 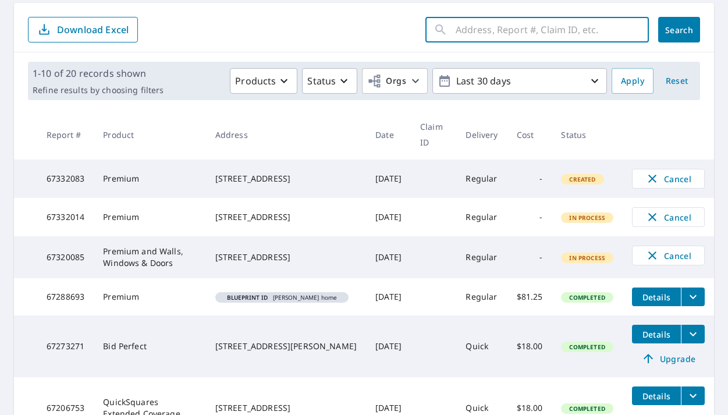 What do you see at coordinates (668, 358) in the screenshot?
I see `a: Upgrade` at bounding box center [668, 358].